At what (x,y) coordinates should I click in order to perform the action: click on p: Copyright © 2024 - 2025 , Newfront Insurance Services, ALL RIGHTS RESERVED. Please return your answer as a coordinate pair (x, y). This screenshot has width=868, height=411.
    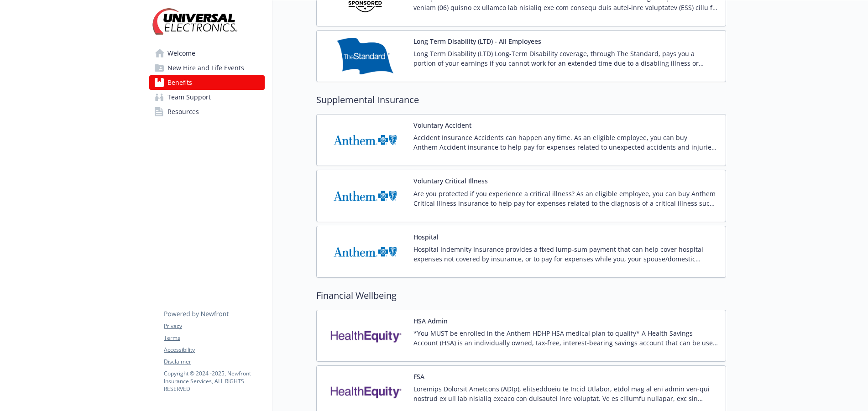
    Looking at the image, I should click on (214, 381).